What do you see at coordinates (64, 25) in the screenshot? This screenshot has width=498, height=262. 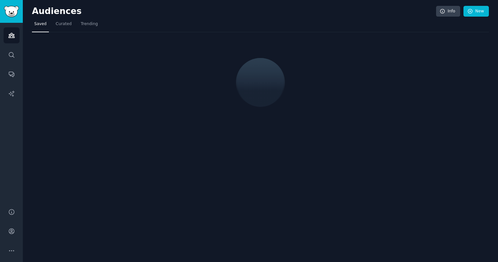 I see `a: Curated` at bounding box center [64, 25].